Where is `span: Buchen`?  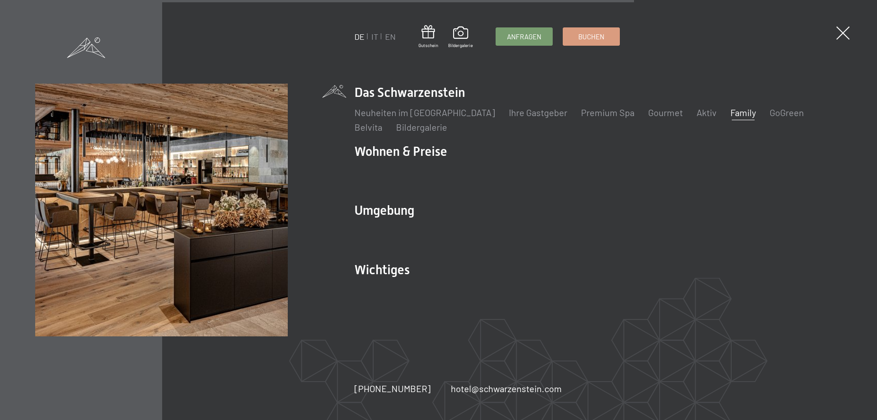 span: Buchen is located at coordinates (591, 37).